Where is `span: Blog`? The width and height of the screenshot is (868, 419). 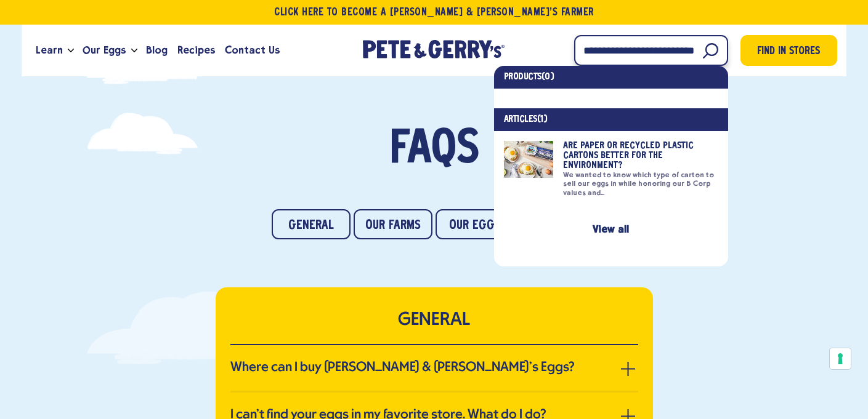
span: Blog is located at coordinates (156, 50).